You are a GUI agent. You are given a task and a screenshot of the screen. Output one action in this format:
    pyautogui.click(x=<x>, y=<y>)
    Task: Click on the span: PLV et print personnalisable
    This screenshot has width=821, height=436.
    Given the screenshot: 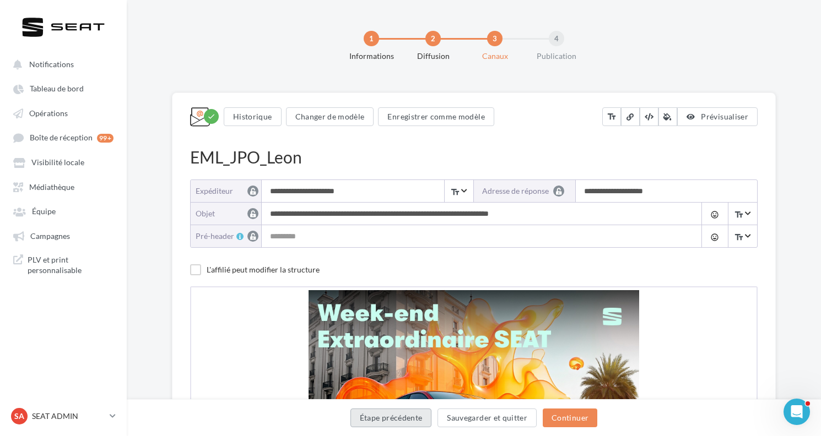 What is the action you would take?
    pyautogui.click(x=71, y=265)
    